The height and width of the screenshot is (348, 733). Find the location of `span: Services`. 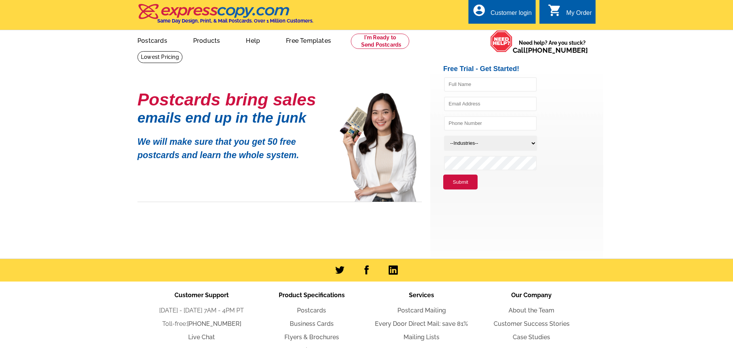

span: Services is located at coordinates (421, 295).